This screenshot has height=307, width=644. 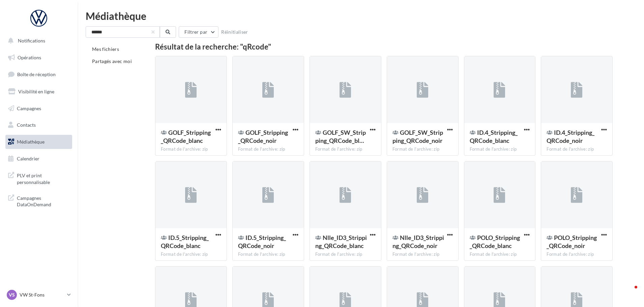 I want to click on button: Réinitialiser, so click(x=235, y=32).